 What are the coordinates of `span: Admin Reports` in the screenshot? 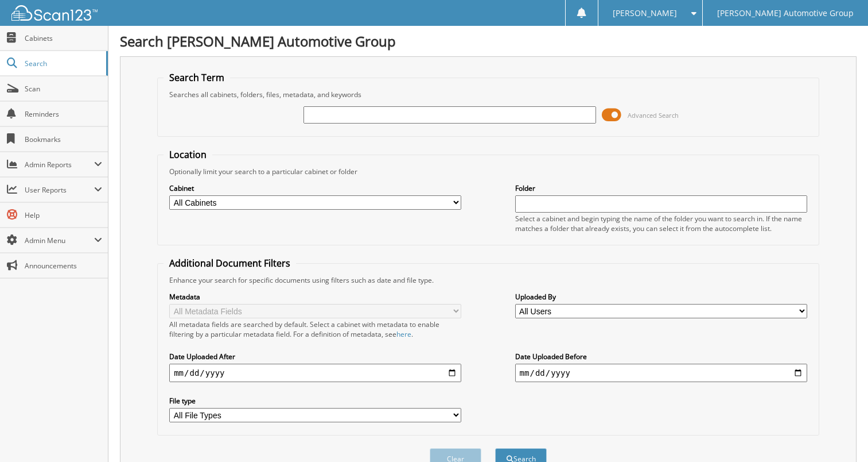 It's located at (59, 164).